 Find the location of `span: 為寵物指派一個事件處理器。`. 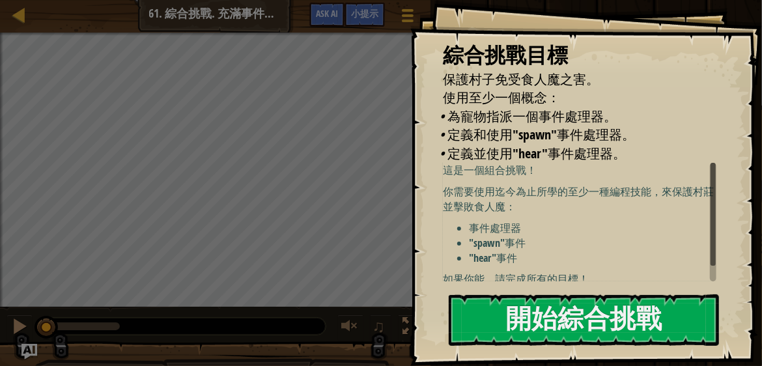

span: 為寵物指派一個事件處理器。 is located at coordinates (532, 116).